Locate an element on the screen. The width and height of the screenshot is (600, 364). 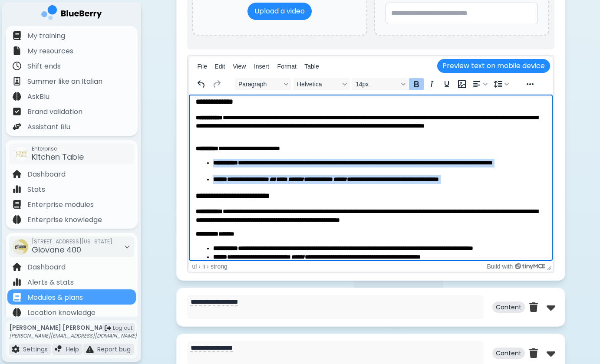
p: Summer like an Italian is located at coordinates (64, 82).